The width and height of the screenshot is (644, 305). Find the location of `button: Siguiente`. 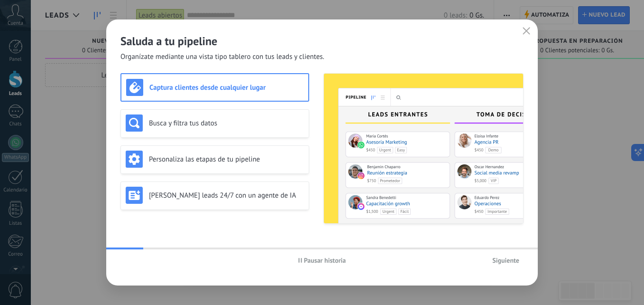

button: Siguiente is located at coordinates (505, 260).